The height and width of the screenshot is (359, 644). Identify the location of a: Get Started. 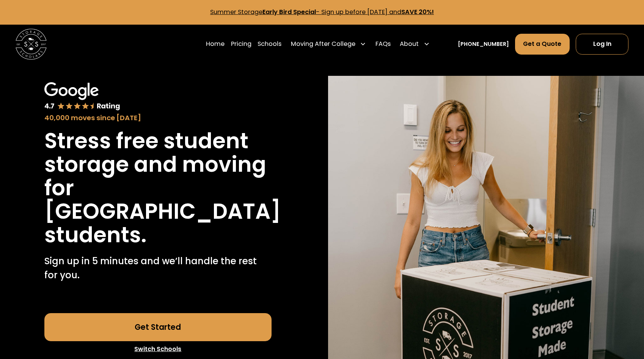
(158, 327).